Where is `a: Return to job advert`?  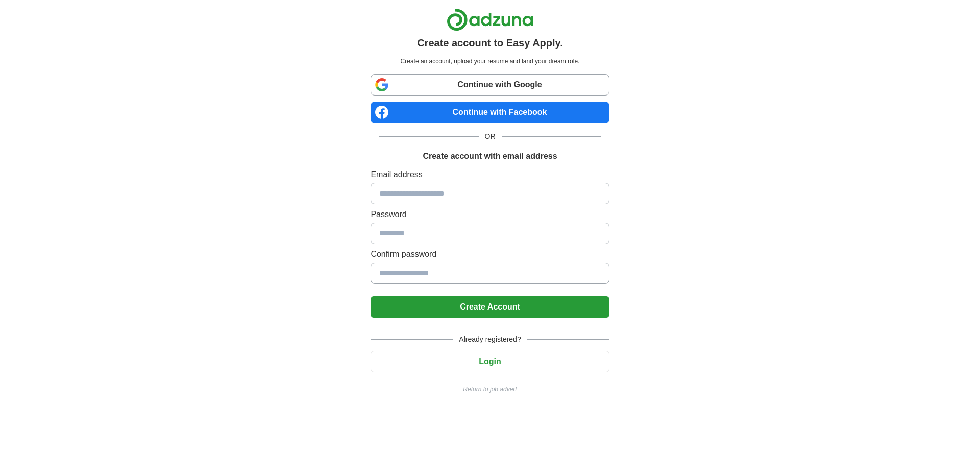 a: Return to job advert is located at coordinates (489, 389).